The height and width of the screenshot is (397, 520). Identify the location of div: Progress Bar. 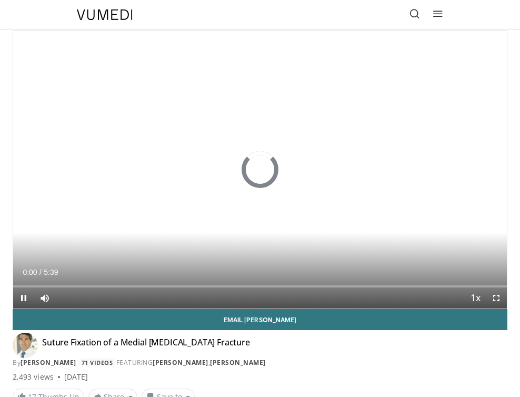
(260, 286).